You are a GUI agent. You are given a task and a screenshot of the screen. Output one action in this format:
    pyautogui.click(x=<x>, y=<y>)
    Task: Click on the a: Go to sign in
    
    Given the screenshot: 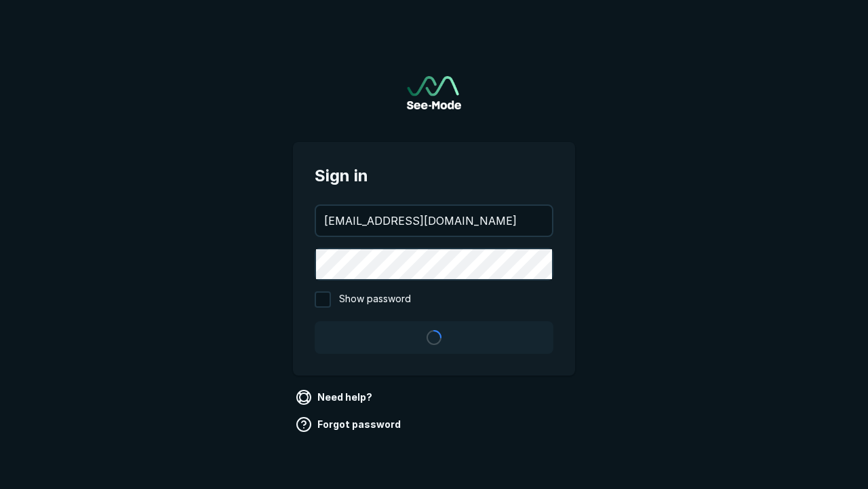 What is the action you would take?
    pyautogui.click(x=434, y=92)
    